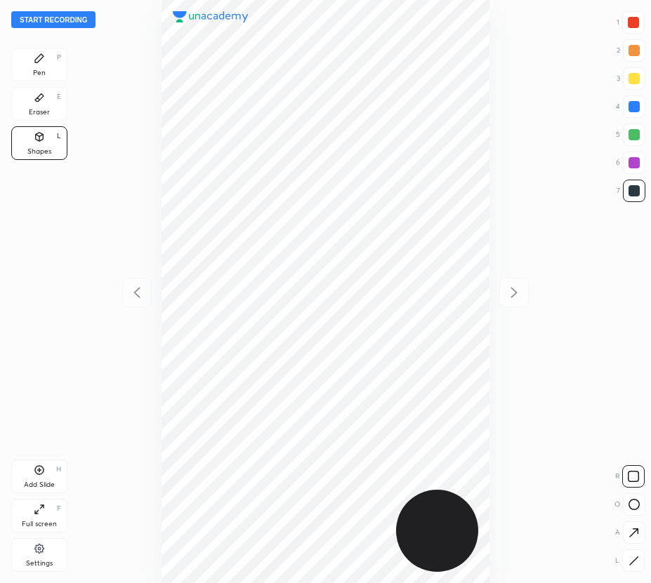 Image resolution: width=651 pixels, height=583 pixels. Describe the element at coordinates (630, 533) in the screenshot. I see `div: A` at that location.